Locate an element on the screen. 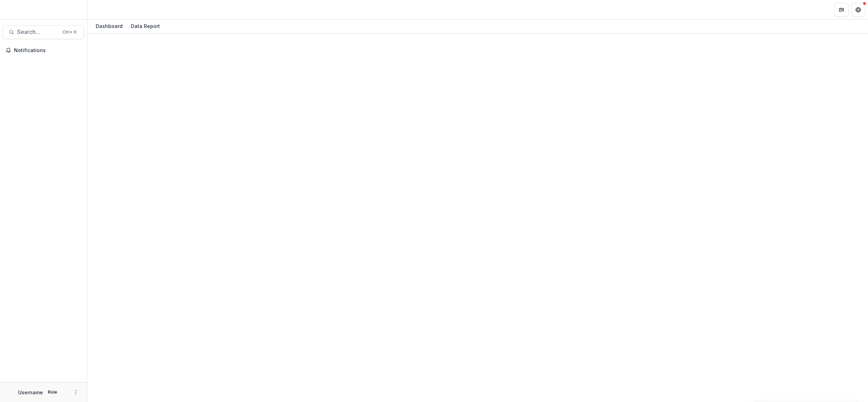 The image size is (868, 402). button: Search... is located at coordinates (44, 32).